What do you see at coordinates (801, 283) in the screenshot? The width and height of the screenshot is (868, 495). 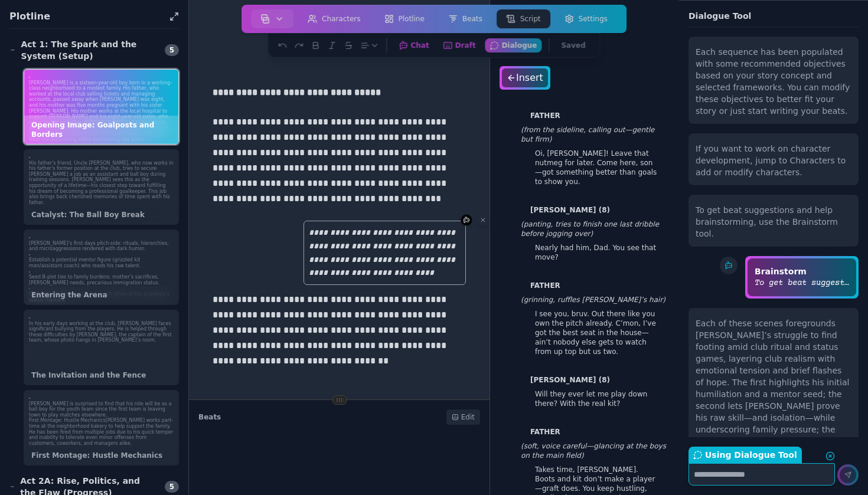 I see `p: To get beat suggestions and help brainstorming, use the Brainstorm tool.` at bounding box center [801, 283].